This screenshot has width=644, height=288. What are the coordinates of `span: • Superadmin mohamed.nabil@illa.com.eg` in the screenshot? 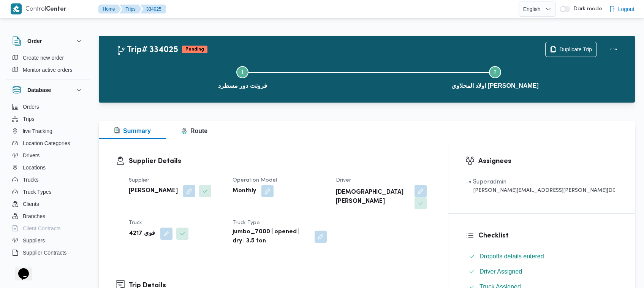 It's located at (542, 186).